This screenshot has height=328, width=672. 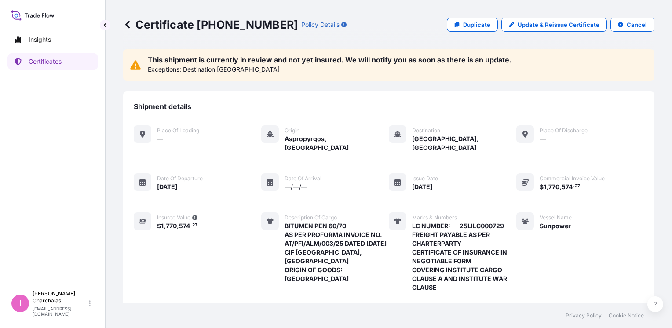 I want to click on span: Marks & Numbers, so click(x=434, y=218).